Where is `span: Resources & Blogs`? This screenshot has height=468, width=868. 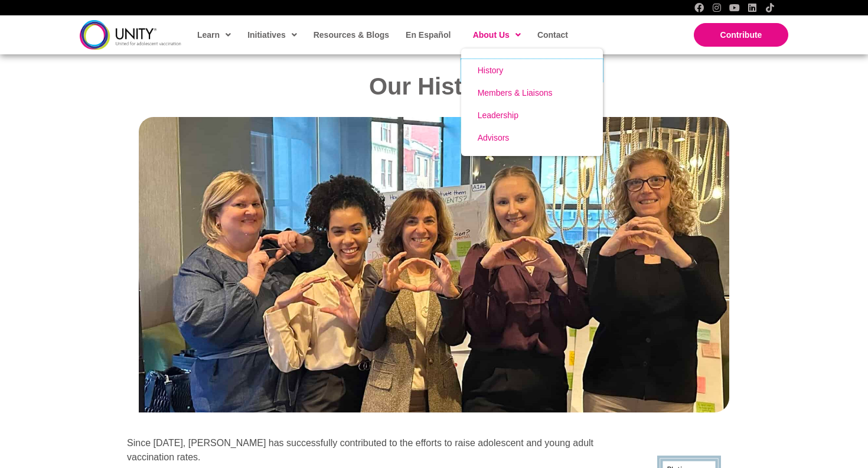 span: Resources & Blogs is located at coordinates (351, 35).